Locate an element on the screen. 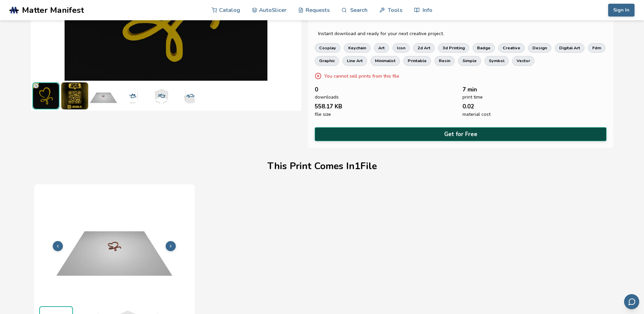 The width and height of the screenshot is (644, 314). a: fdm is located at coordinates (596, 48).